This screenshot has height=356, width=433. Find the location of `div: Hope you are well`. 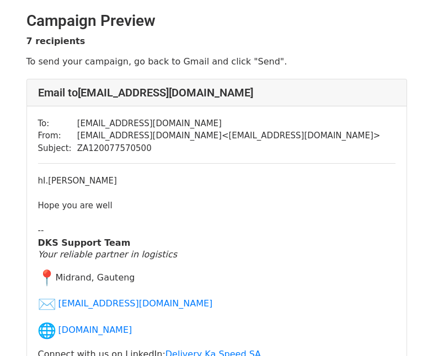

div: Hope you are well is located at coordinates (217, 206).